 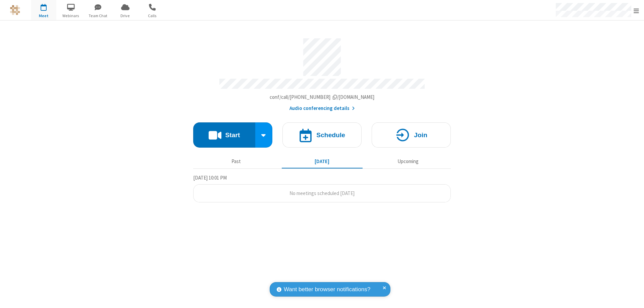 What do you see at coordinates (322, 135) in the screenshot?
I see `button: Schedule` at bounding box center [322, 135].